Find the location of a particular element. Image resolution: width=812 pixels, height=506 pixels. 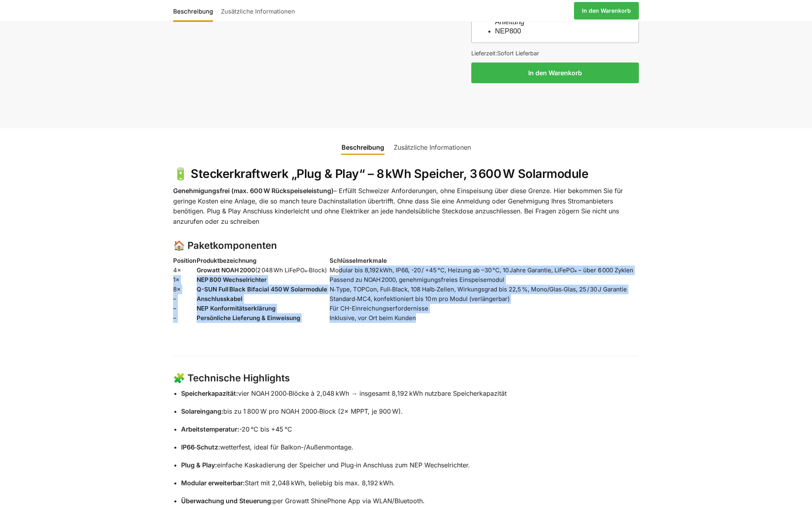

strong: IP66‑Schutz: is located at coordinates (201, 447).